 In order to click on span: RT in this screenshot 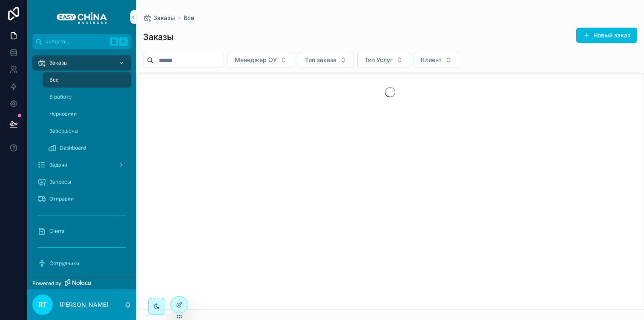, I will do `click(43, 305)`.